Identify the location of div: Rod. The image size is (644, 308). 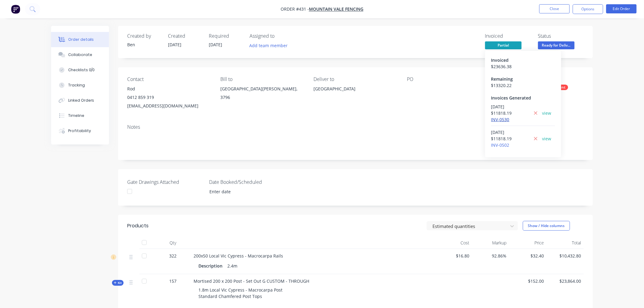
(169, 89).